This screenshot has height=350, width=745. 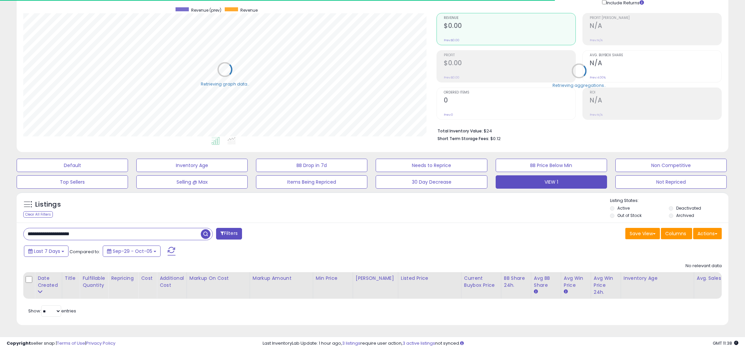 I want to click on div: Clear All Filters, so click(x=38, y=214).